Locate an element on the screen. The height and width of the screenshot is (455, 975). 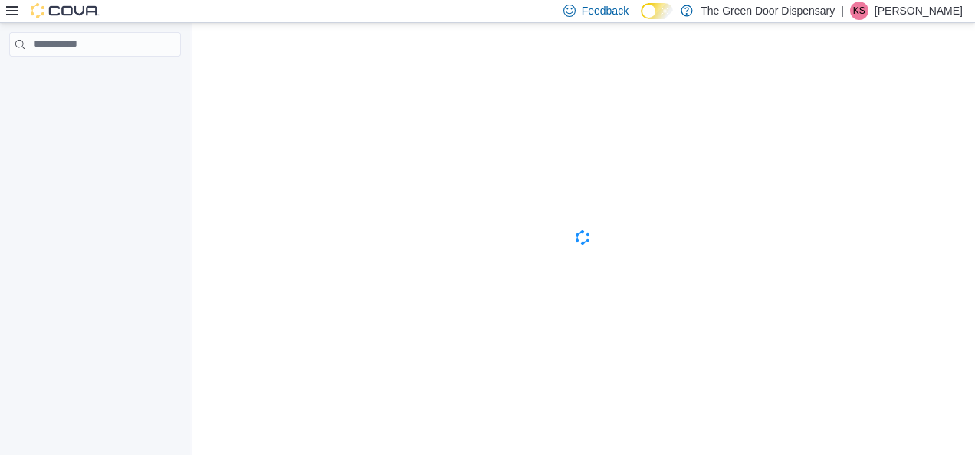
span: Dark Mode is located at coordinates (641, 19).